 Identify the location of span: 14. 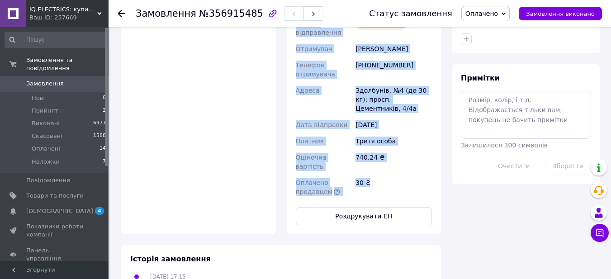
(103, 149).